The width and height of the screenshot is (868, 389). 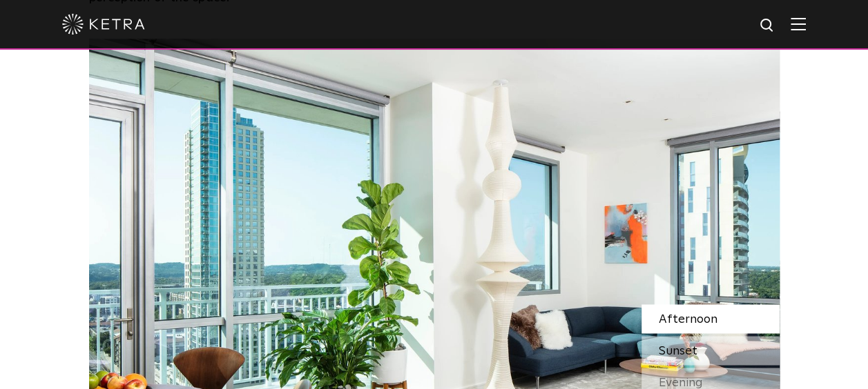 I want to click on img: ketra-logo-2019-white, so click(x=104, y=24).